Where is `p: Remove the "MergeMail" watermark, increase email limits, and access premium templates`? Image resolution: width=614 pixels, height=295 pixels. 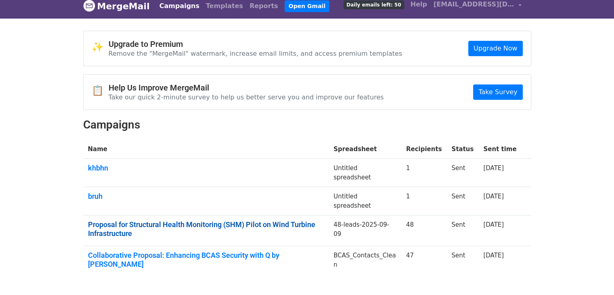 p: Remove the "MergeMail" watermark, increase email limits, and access premium templates is located at coordinates (255, 53).